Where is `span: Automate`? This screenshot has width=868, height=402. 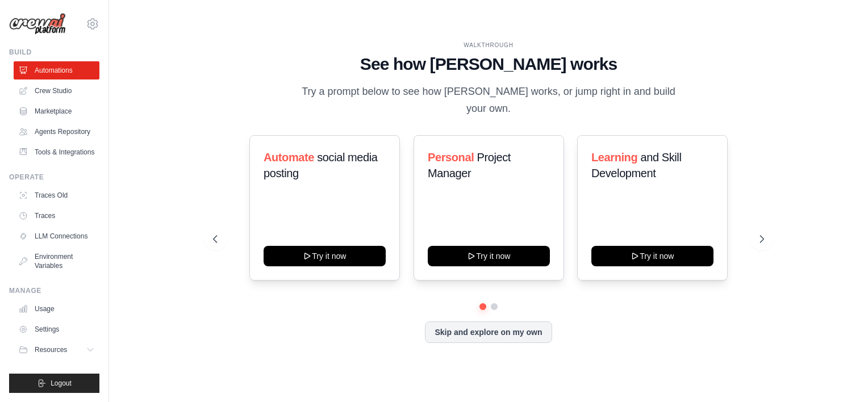
span: Automate is located at coordinates (288, 158).